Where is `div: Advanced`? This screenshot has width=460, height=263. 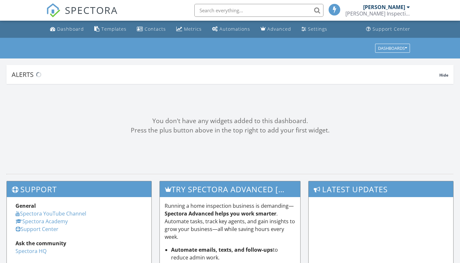
div: Advanced is located at coordinates (279, 29).